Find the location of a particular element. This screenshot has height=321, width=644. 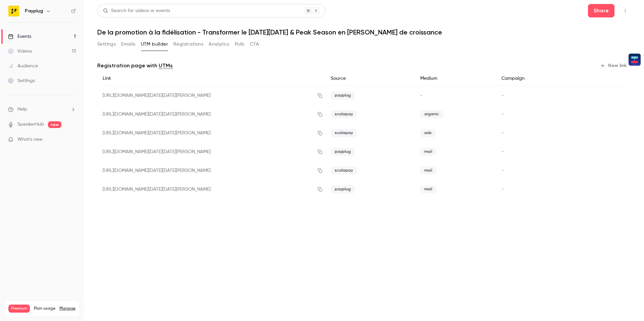

p: Registration page with is located at coordinates (135, 66).